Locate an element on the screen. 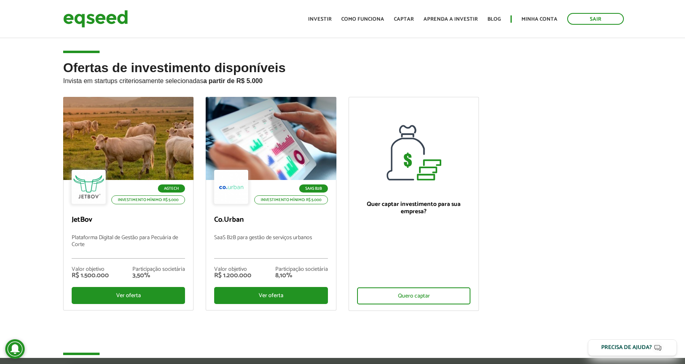 This screenshot has height=364, width=685. a: Quer captar investimento para sua empresa? Quero captar is located at coordinates (414, 204).